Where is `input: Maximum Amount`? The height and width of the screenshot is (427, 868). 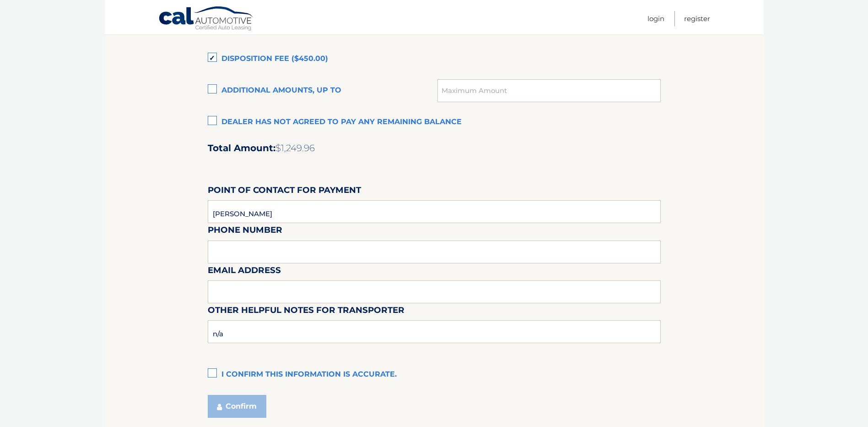
input: Maximum Amount is located at coordinates (549, 90).